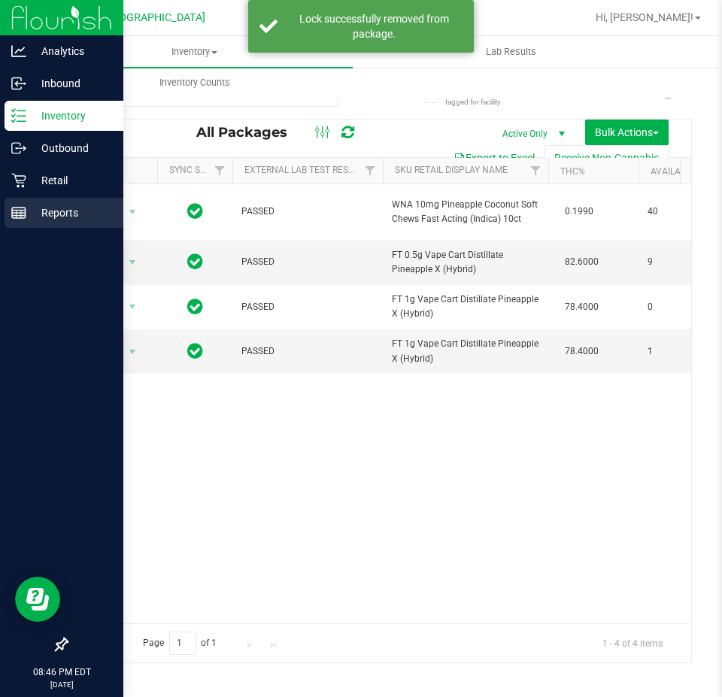  Describe the element at coordinates (194, 52) in the screenshot. I see `span: Inventory` at that location.